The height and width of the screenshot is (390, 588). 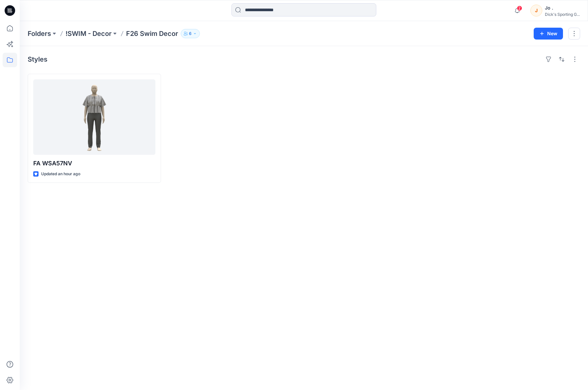 I want to click on p: Updated an hour ago, so click(x=60, y=174).